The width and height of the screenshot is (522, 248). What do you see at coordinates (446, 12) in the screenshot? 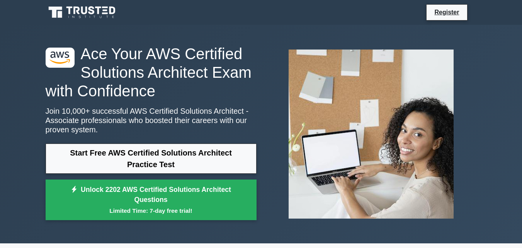
I see `a: Register` at bounding box center [446, 12].